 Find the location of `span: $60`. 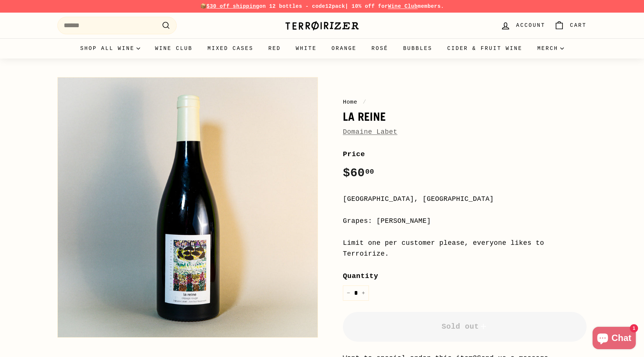

span: $60 is located at coordinates (359, 173).